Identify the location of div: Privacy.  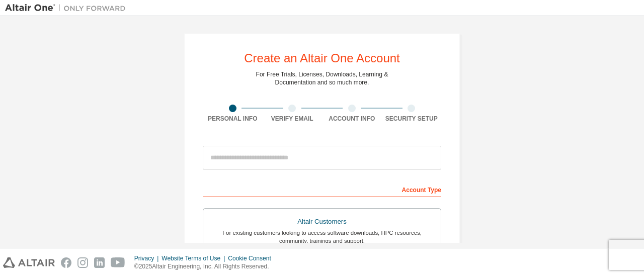
(148, 259).